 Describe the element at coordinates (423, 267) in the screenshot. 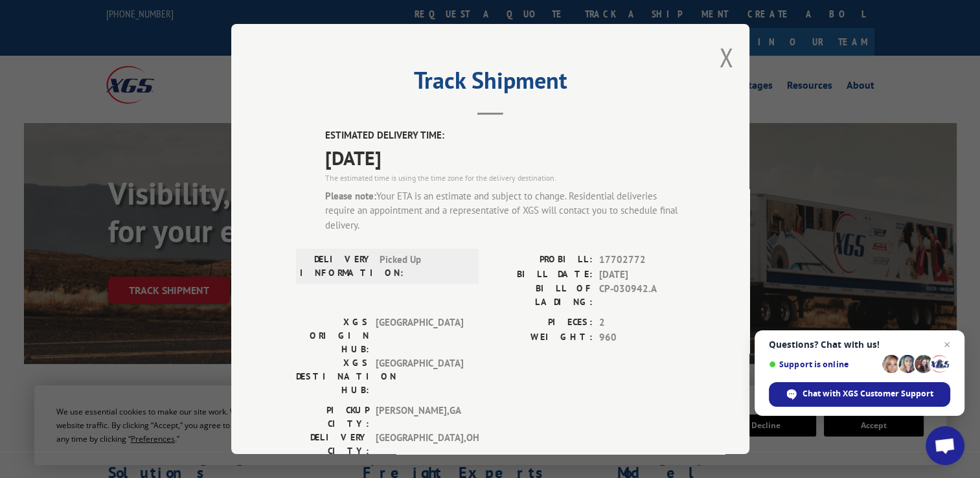

I see `span: Picked Up` at that location.